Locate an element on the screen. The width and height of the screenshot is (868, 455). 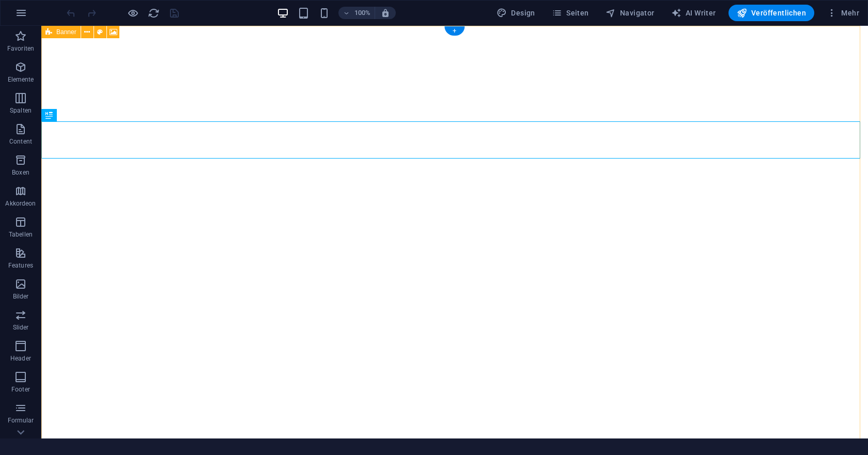
span: Banner is located at coordinates (66, 32).